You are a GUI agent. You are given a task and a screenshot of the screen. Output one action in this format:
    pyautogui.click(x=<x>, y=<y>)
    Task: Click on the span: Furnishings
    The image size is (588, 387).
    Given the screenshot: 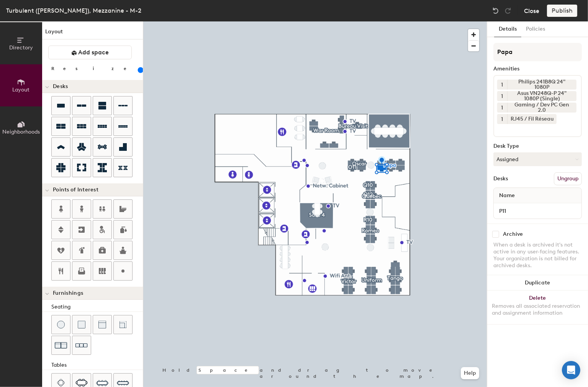 What is the action you would take?
    pyautogui.click(x=68, y=293)
    